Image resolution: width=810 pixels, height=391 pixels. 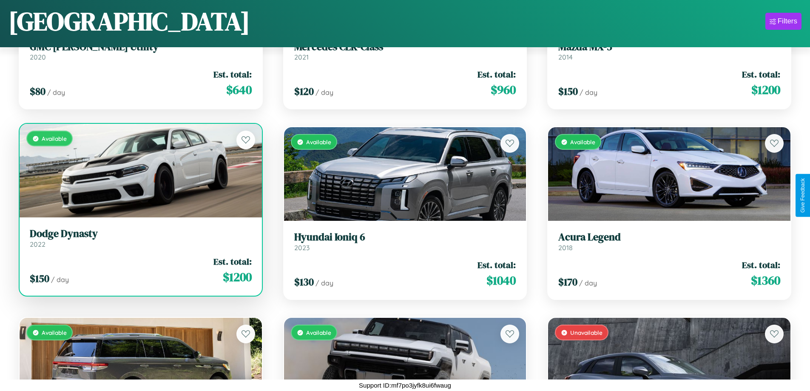 I want to click on h3: Dodge Dynasty, so click(x=141, y=234).